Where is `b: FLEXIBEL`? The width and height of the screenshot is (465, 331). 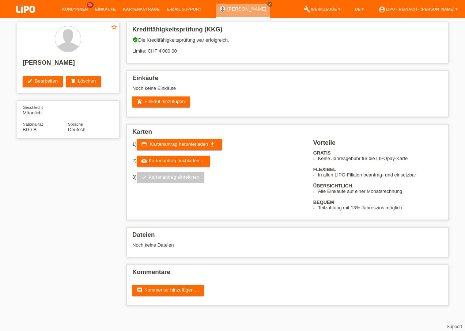 b: FLEXIBEL is located at coordinates (325, 169).